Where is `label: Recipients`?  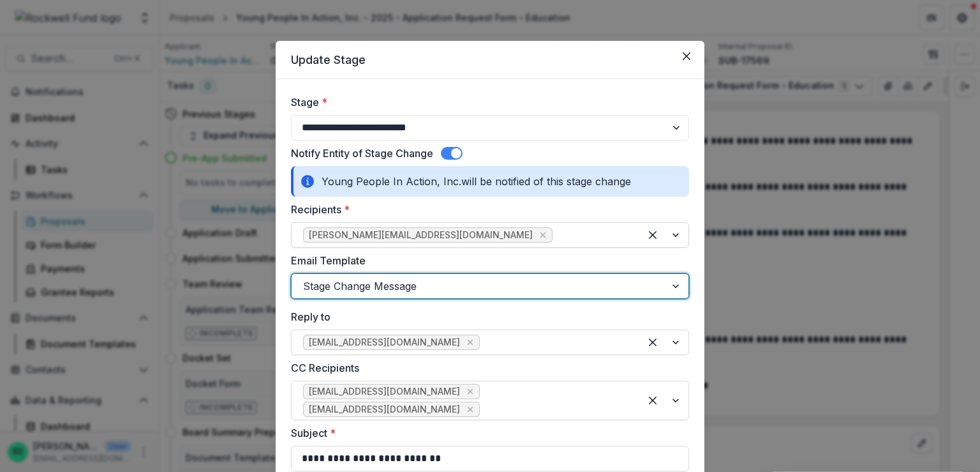 label: Recipients is located at coordinates (486, 209).